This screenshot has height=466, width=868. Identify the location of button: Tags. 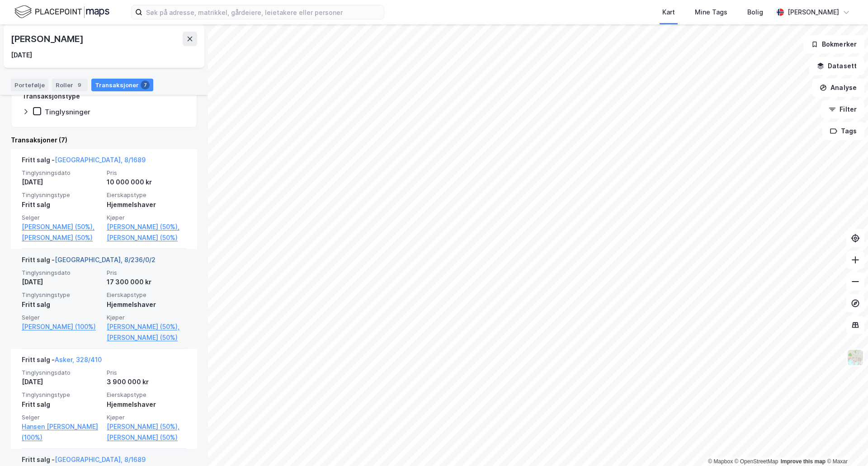
(843, 131).